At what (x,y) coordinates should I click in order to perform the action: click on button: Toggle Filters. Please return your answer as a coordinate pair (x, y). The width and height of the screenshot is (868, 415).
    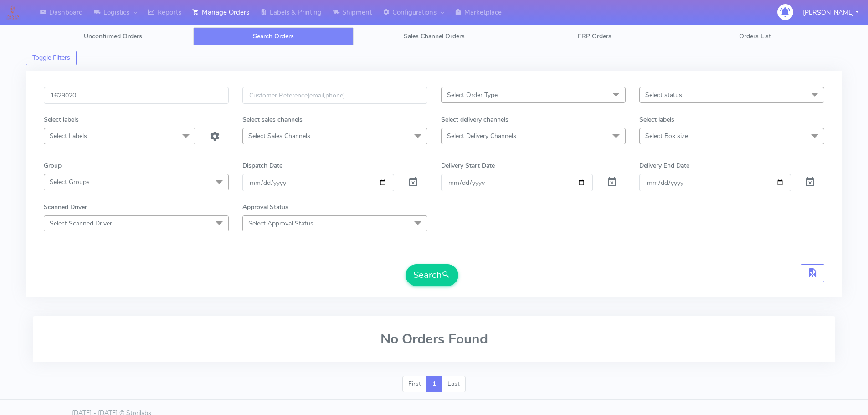
    Looking at the image, I should click on (51, 58).